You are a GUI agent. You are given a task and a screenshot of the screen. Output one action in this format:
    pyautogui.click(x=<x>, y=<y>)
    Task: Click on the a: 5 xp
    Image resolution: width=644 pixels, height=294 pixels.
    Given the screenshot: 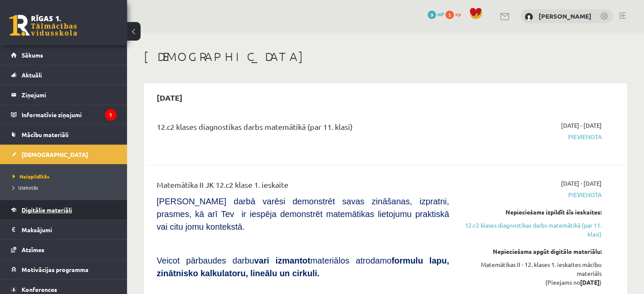 What is the action you would take?
    pyautogui.click(x=455, y=14)
    